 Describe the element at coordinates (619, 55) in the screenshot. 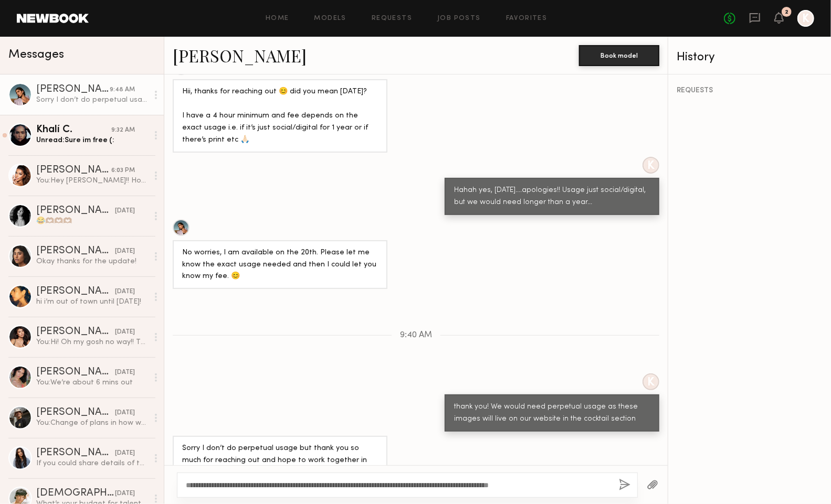

I see `button: Book model` at that location.